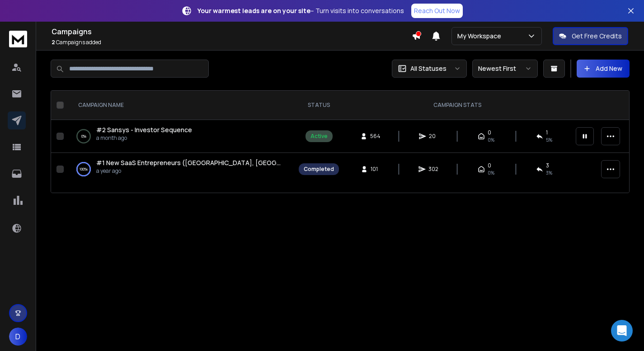 This screenshot has height=351, width=644. What do you see at coordinates (231, 32) in the screenshot?
I see `h1: Campaigns` at bounding box center [231, 32].